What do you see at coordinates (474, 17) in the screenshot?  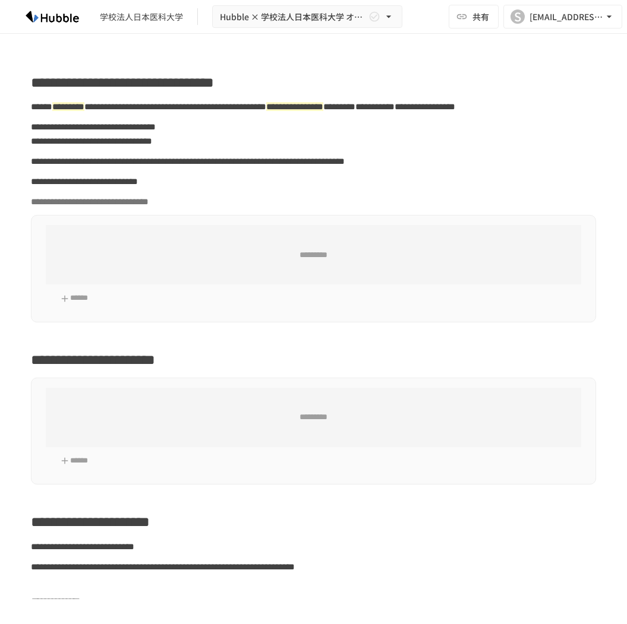 I see `button: 共有` at bounding box center [474, 17].